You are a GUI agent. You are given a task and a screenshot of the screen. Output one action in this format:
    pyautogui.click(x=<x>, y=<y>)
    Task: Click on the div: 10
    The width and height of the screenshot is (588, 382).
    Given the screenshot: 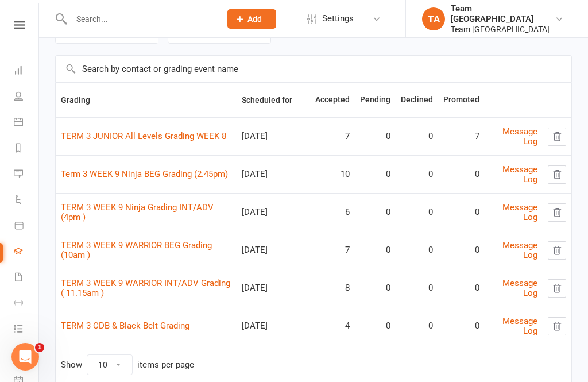 What is the action you would take?
    pyautogui.click(x=332, y=174)
    